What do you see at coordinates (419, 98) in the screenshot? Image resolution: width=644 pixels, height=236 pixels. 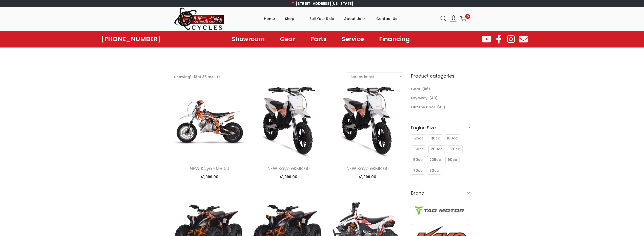 I see `a: Layaway` at bounding box center [419, 98].